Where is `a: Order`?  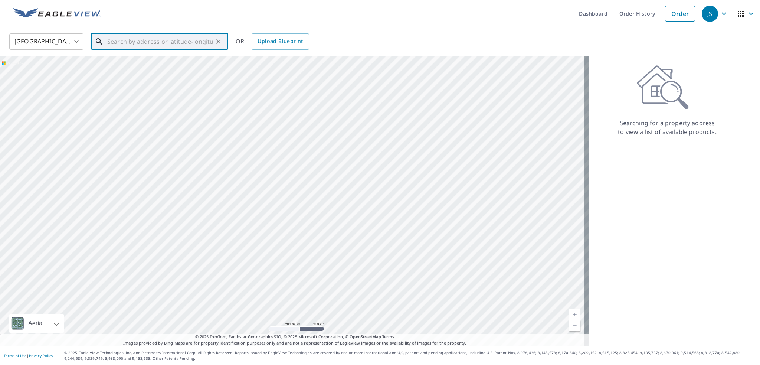
a: Order is located at coordinates (680, 14).